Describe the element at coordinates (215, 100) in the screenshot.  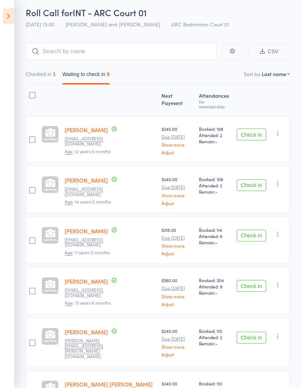
I see `div: Atten­dances` at that location.